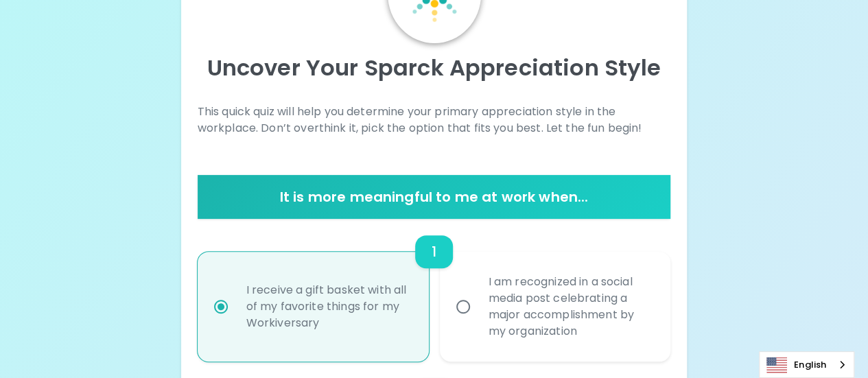 The image size is (868, 378). What do you see at coordinates (434, 68) in the screenshot?
I see `p: Uncover Your Sparck Appreciation Style` at bounding box center [434, 68].